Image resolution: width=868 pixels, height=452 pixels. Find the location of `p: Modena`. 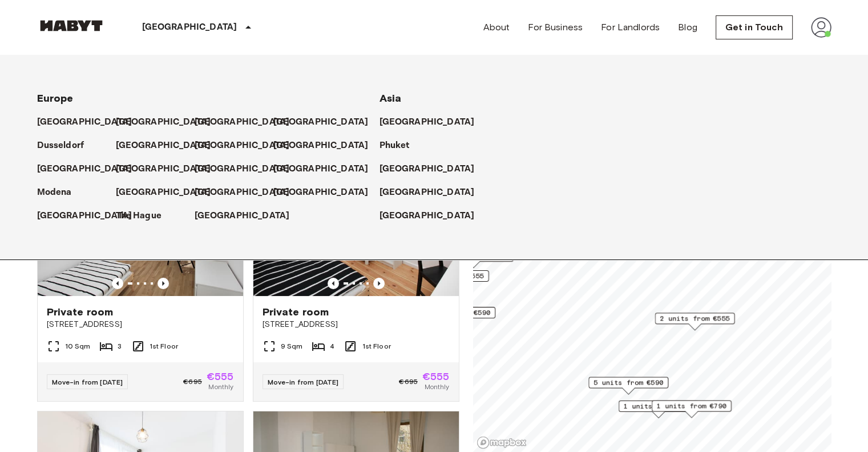

p: Modena is located at coordinates (54, 192).